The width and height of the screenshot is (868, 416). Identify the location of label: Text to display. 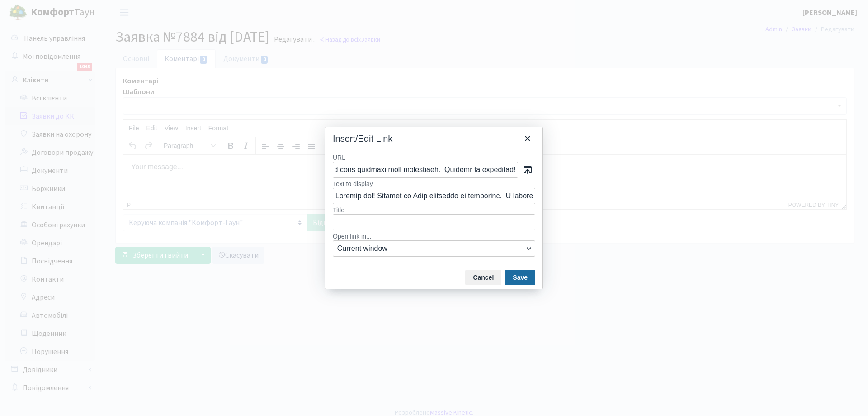
(434, 184).